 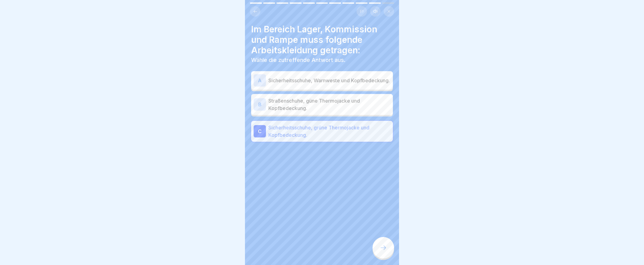 What do you see at coordinates (260, 80) in the screenshot?
I see `div: A` at bounding box center [260, 80].